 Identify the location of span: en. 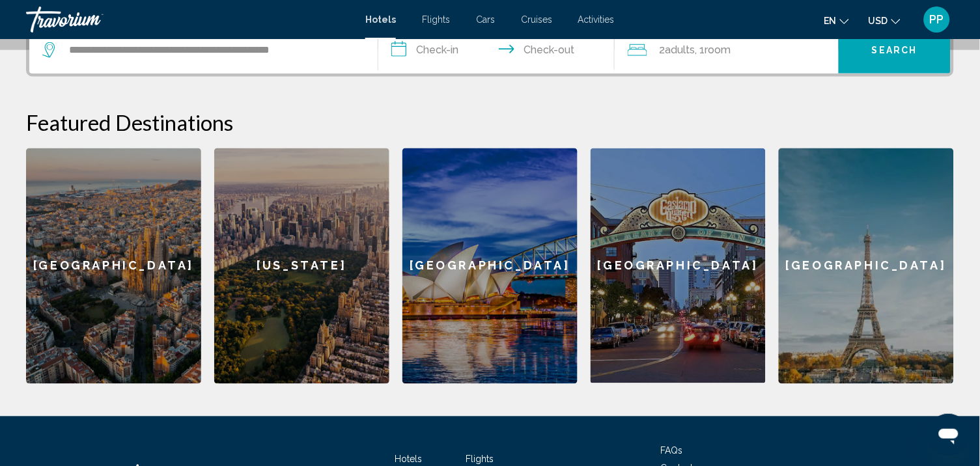
(830, 21).